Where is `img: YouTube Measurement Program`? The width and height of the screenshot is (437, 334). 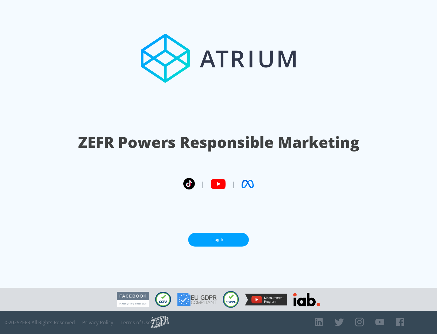
img: YouTube Measurement Program is located at coordinates (266, 299).